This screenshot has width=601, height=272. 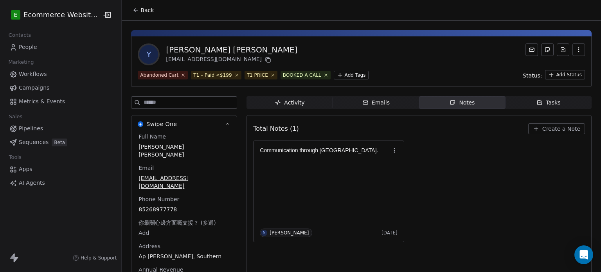 I want to click on span: Campaigns, so click(x=34, y=88).